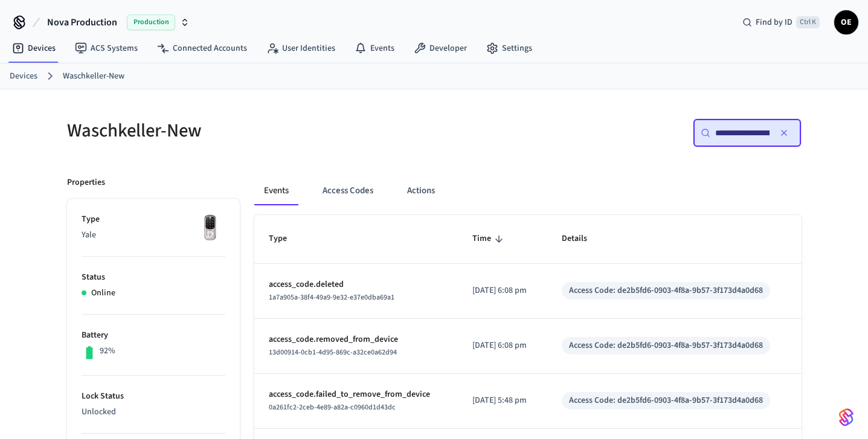 The height and width of the screenshot is (439, 868). What do you see at coordinates (847, 23) in the screenshot?
I see `button: OE` at bounding box center [847, 23].